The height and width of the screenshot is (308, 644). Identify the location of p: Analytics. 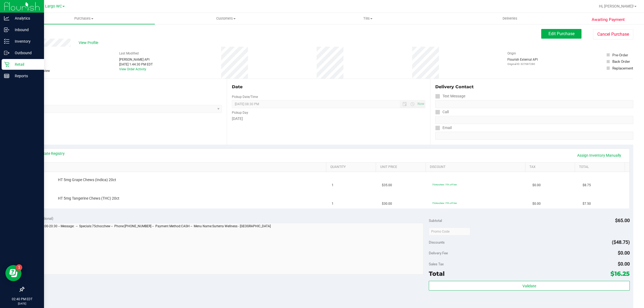
(25, 18).